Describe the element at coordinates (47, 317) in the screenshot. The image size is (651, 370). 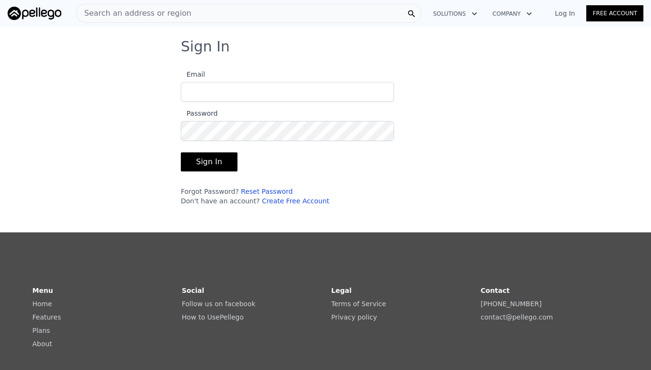
I see `a: Features` at that location.